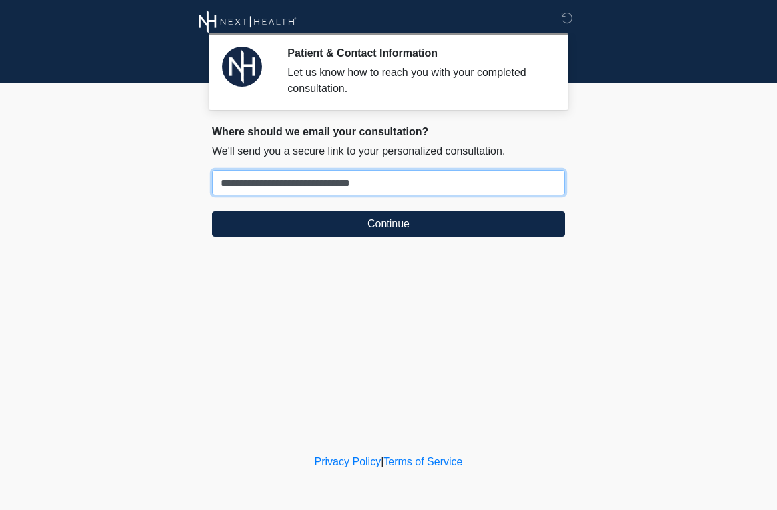 This screenshot has width=777, height=510. What do you see at coordinates (247, 21) in the screenshot?
I see `img: Next Health Wellness Logo` at bounding box center [247, 21].